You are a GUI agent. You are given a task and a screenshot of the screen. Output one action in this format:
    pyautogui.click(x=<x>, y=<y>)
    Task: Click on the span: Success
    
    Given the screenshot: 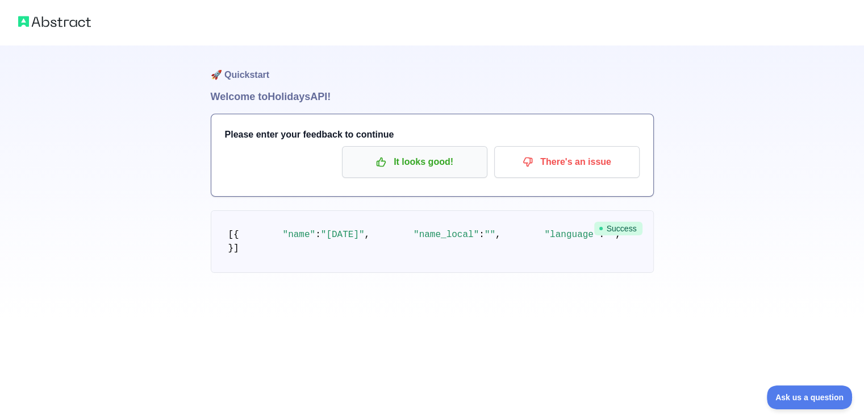 What is the action you would take?
    pyautogui.click(x=618, y=228)
    